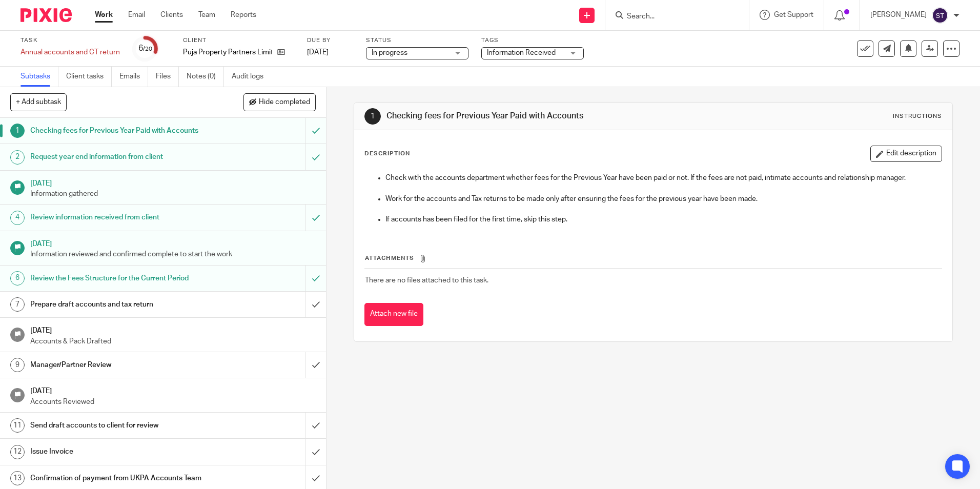 The image size is (980, 489). What do you see at coordinates (794, 15) in the screenshot?
I see `span: Get Support` at bounding box center [794, 15].